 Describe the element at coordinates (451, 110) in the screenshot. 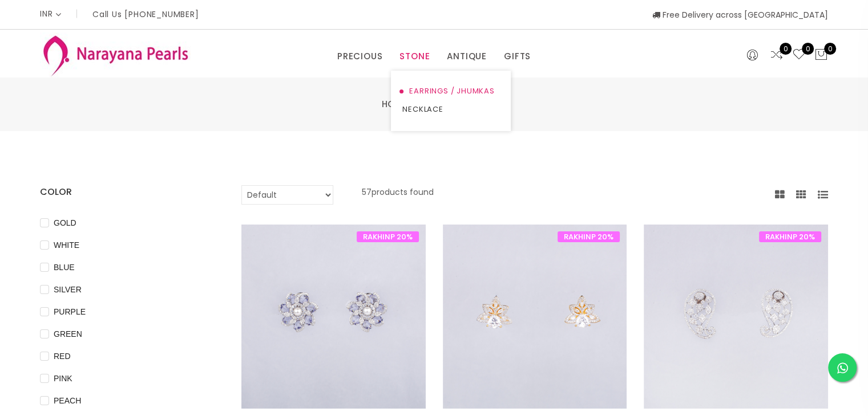

I see `a: NECKLACE` at that location.